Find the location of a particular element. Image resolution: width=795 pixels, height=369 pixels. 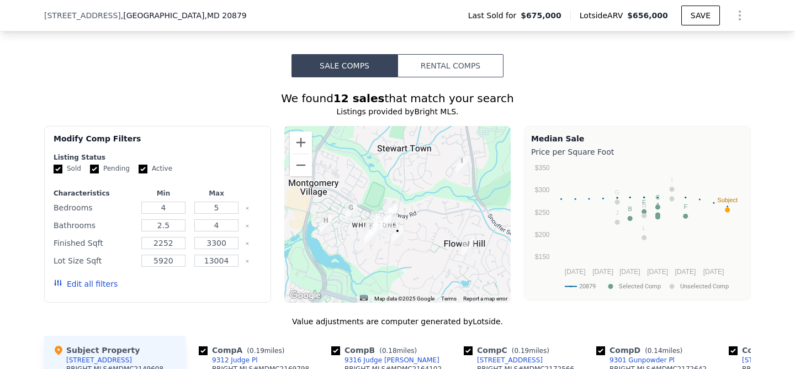

div: Comp D is located at coordinates (642, 350).